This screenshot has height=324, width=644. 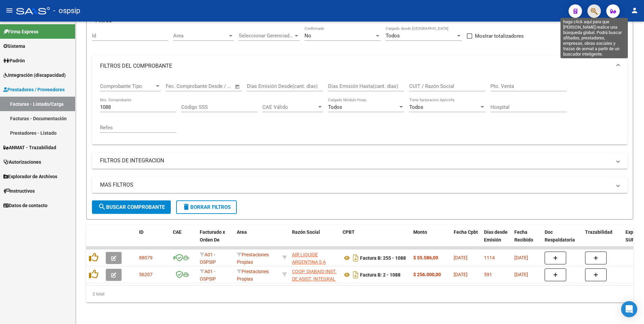 I want to click on span: Fecha Recibido, so click(x=524, y=236).